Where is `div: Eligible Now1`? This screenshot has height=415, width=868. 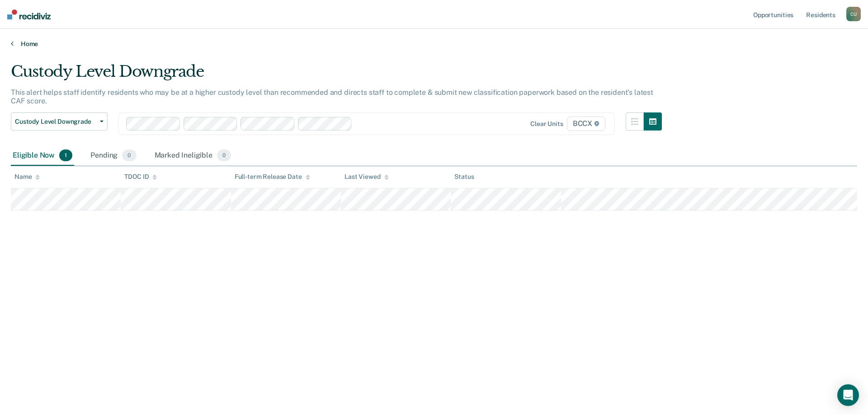 div: Eligible Now1 is located at coordinates (42, 156).